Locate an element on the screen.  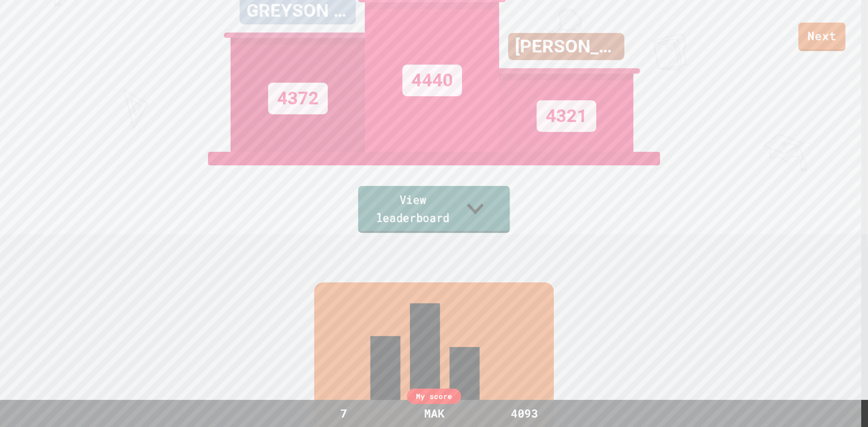
div: 4440 is located at coordinates (432, 80).